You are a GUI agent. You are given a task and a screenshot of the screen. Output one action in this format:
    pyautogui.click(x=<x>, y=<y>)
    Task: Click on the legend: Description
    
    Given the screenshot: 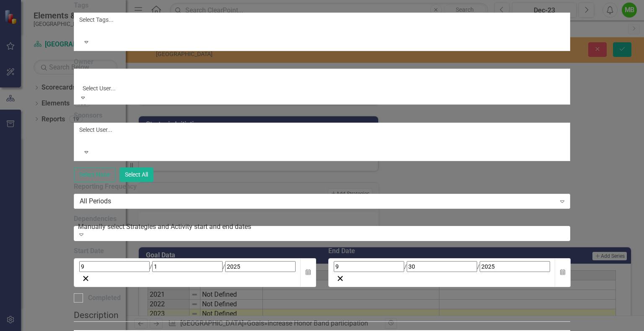 What is the action you would take?
    pyautogui.click(x=322, y=315)
    